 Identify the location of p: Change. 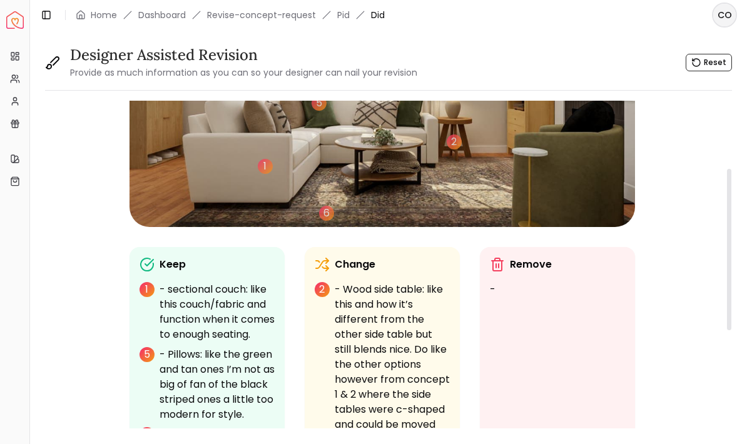
(355, 265).